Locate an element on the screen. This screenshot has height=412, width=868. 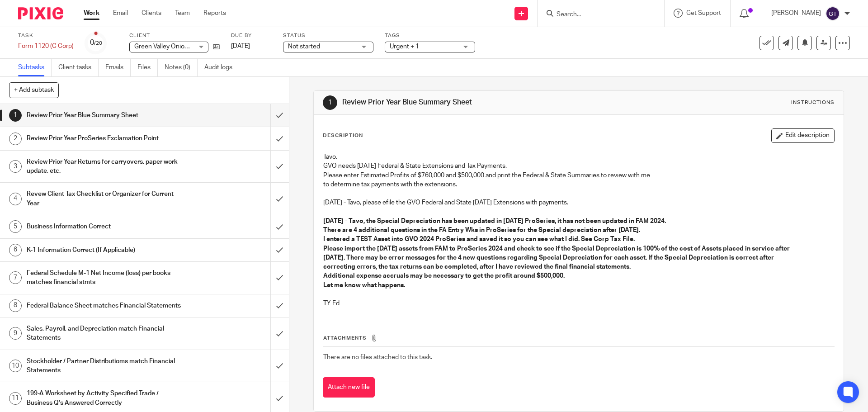
div: 0 is located at coordinates (96, 42).